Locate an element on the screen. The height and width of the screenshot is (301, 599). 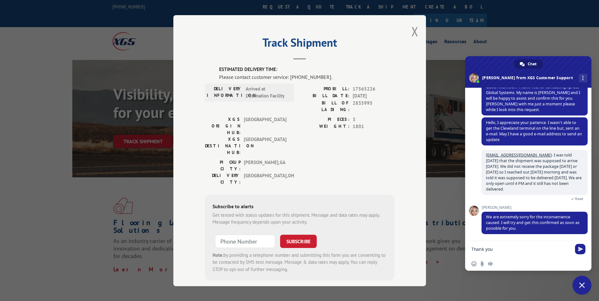
button: Close modal is located at coordinates (414, 31).